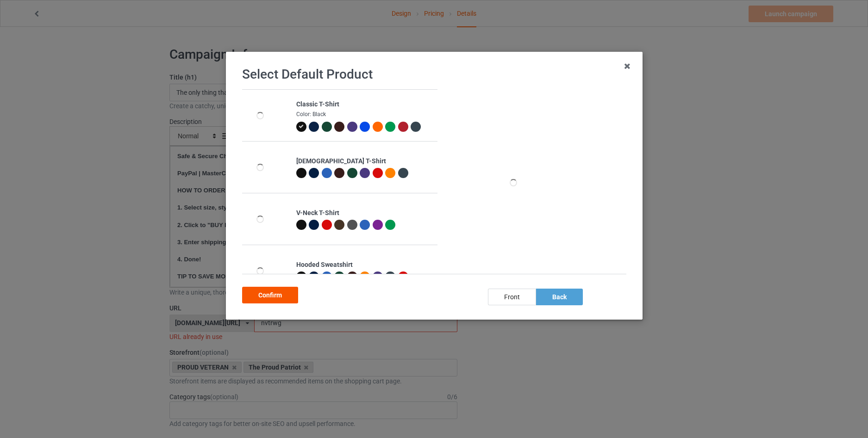 The image size is (868, 438). What do you see at coordinates (270, 295) in the screenshot?
I see `div: Confirm` at bounding box center [270, 295].